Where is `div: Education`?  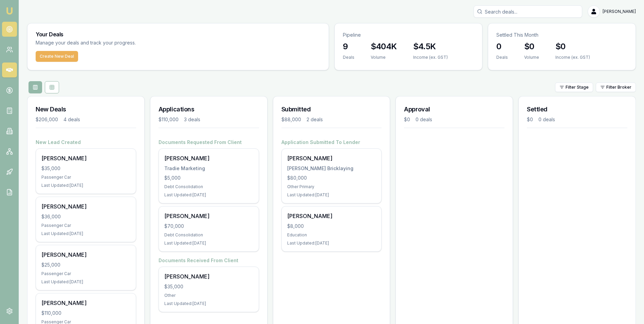 div: Education is located at coordinates (332, 235).